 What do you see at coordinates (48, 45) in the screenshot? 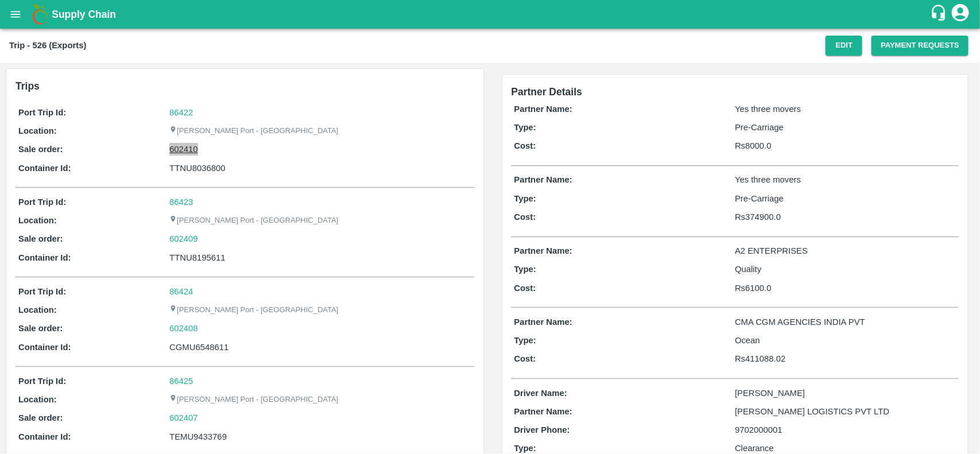
I see `b: Trip - 526 (Exports)` at bounding box center [48, 45].